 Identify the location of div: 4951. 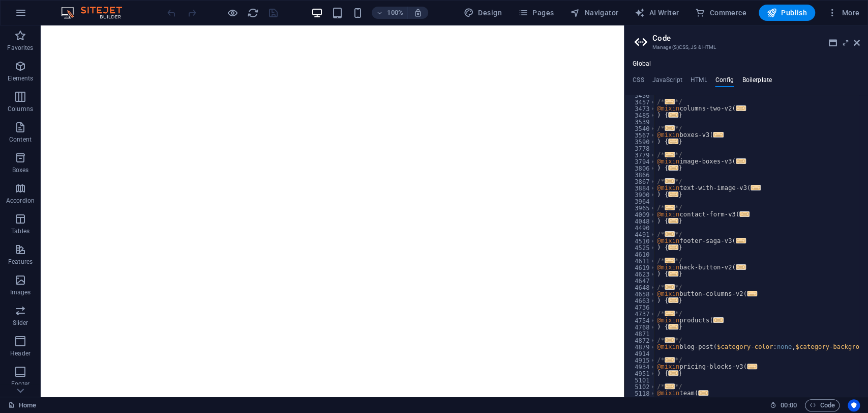
(640, 373).